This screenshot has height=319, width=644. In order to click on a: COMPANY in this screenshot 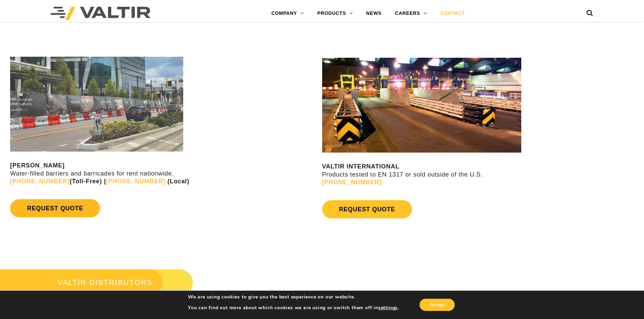, I will do `click(288, 14)`.